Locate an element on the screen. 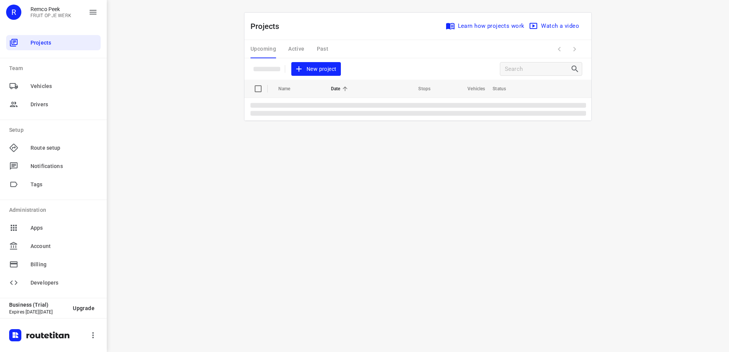  span: Apps is located at coordinates (64, 228).